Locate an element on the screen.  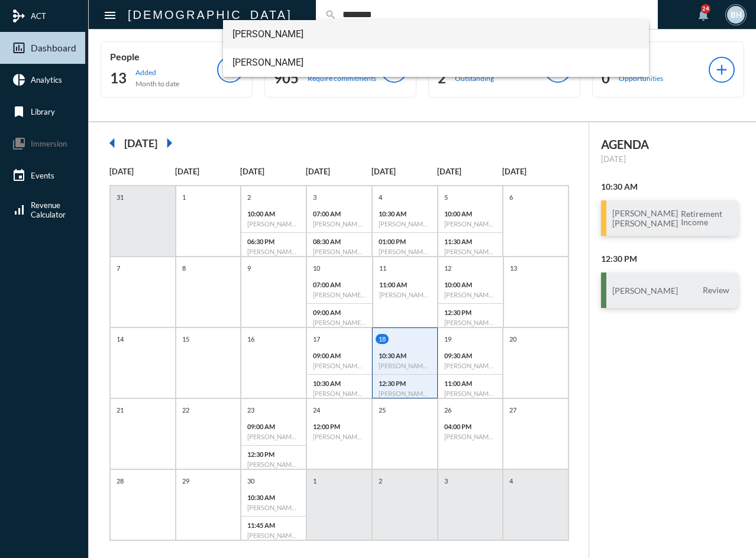
p: Require commitments is located at coordinates (342, 78).